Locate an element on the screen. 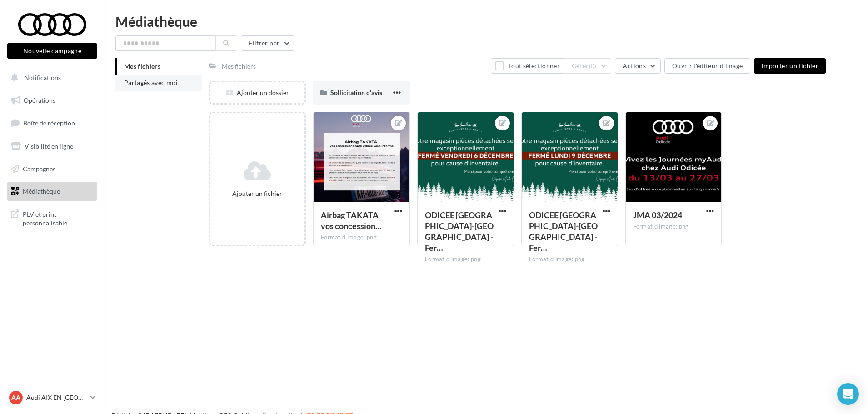 This screenshot has height=414, width=868. span: Médiathèque is located at coordinates (42, 191).